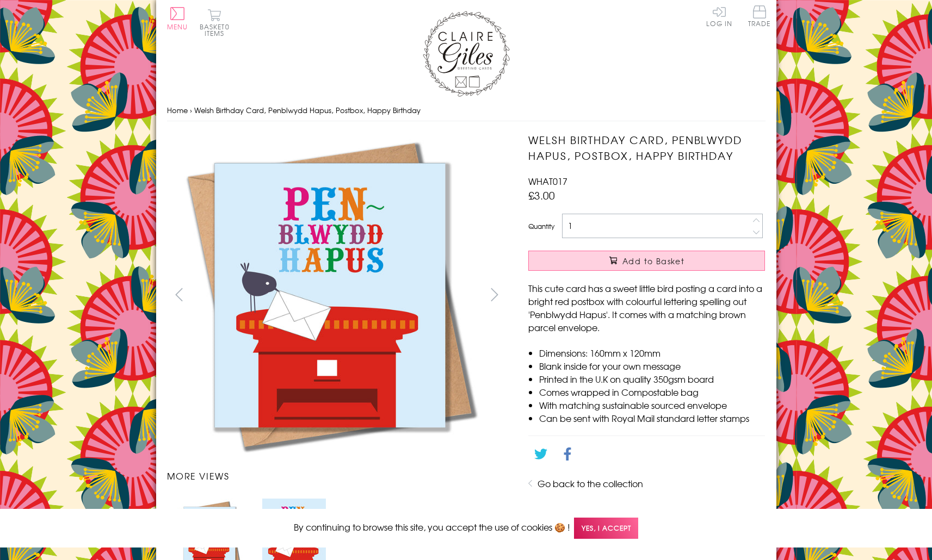 The image size is (932, 560). Describe the element at coordinates (647, 308) in the screenshot. I see `p: This cute card has a sweet little bird posting a card into a bright red postbox with colourful le...` at that location.